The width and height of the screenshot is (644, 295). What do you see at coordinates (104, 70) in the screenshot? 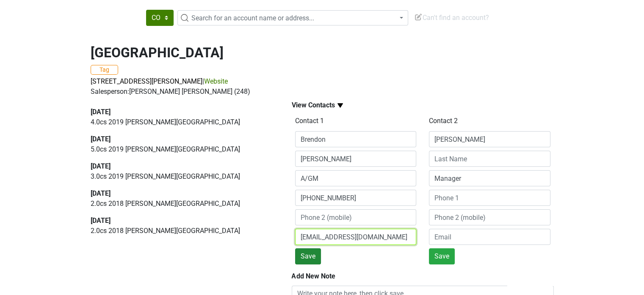
I see `button: Tag` at bounding box center [104, 70].